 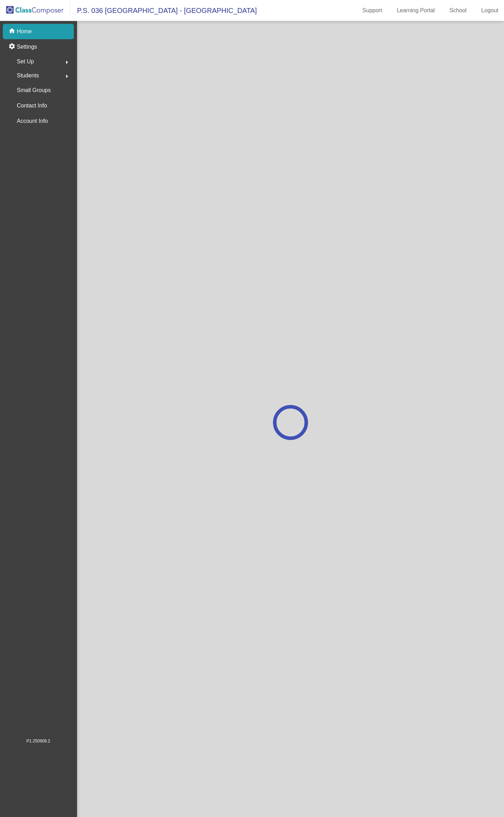 I want to click on a: Support, so click(x=373, y=11).